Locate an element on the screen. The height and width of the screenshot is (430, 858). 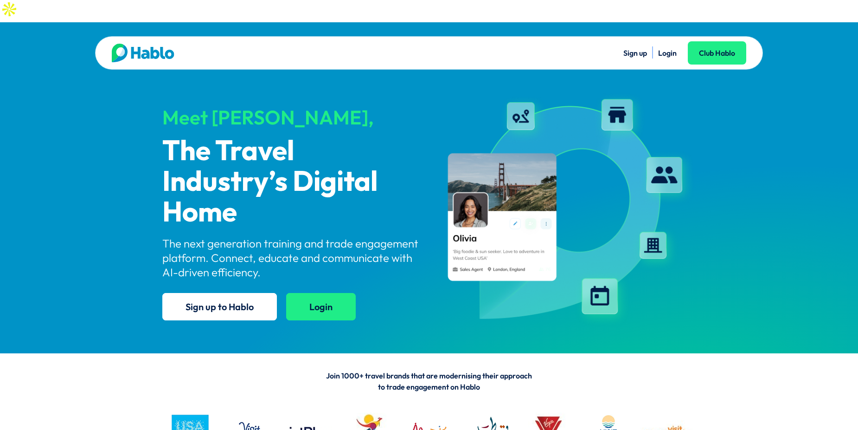
a: Sign up to Hablo is located at coordinates (219, 306).